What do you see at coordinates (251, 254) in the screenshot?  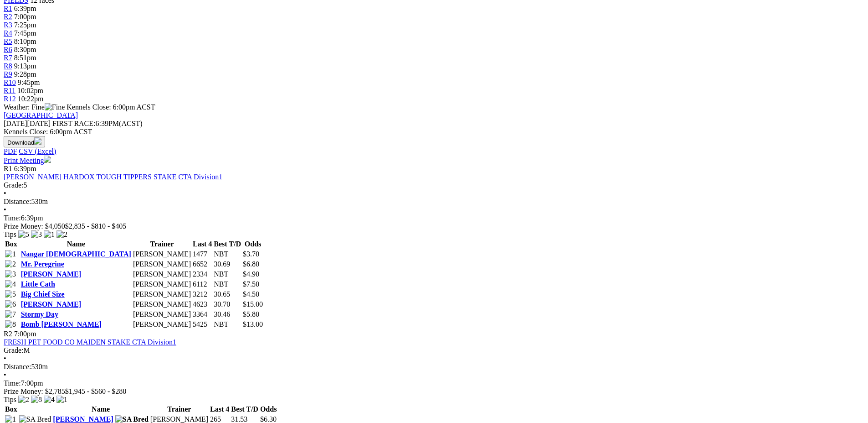 I see `span: $3.70` at bounding box center [251, 254].